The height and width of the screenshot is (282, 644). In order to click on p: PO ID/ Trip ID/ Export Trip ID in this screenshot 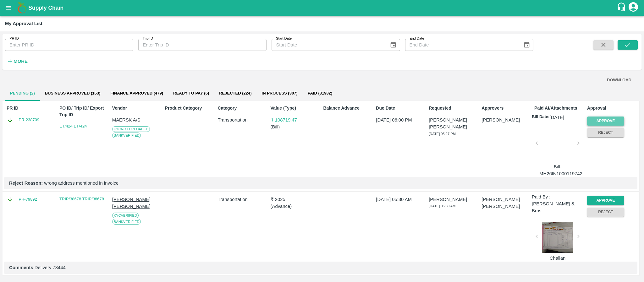, I will do `click(85, 111)`.